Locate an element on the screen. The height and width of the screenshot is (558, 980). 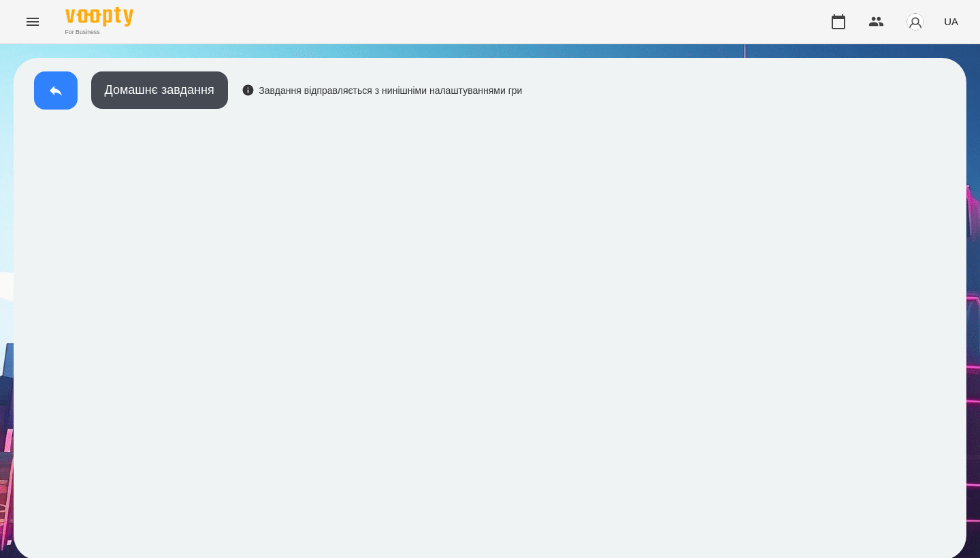
button: Домашнє завдання is located at coordinates (159, 90).